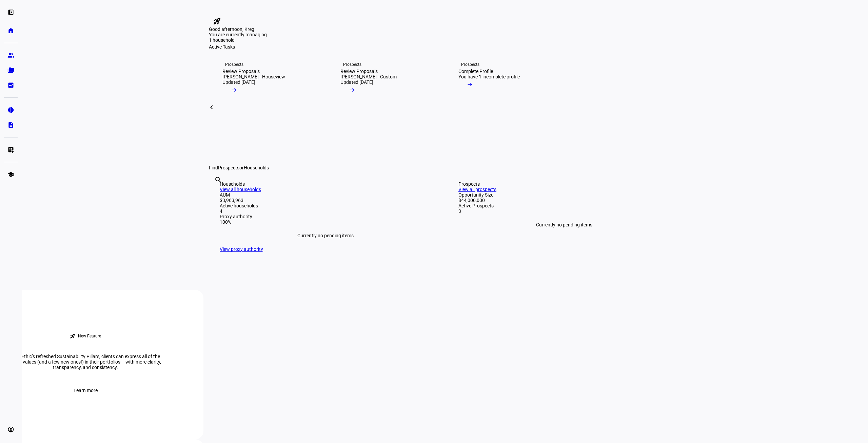  I want to click on eth-mat-symbol: account_circle, so click(11, 429).